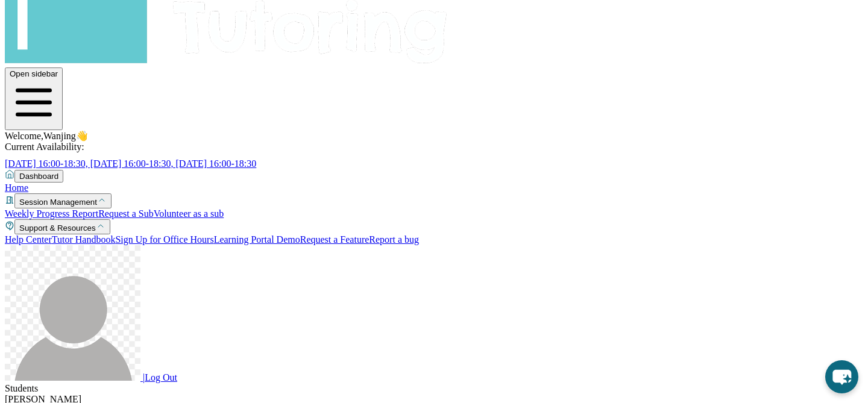  Describe the element at coordinates (58, 202) in the screenshot. I see `span: Session Management` at that location.